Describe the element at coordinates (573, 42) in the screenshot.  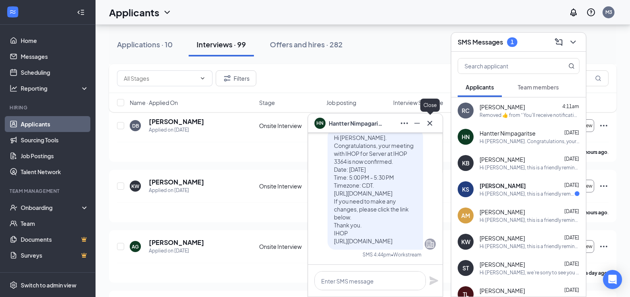
I see `button: ChevronDown` at that location.